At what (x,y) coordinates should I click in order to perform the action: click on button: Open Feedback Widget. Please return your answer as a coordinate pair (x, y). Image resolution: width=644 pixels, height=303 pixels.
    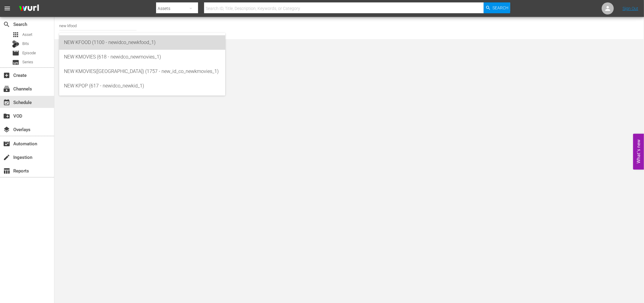
    Looking at the image, I should click on (639, 152).